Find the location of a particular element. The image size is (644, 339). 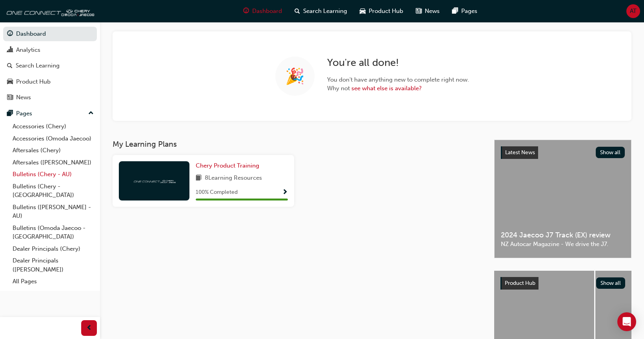

a: All Pages is located at coordinates (53, 282).